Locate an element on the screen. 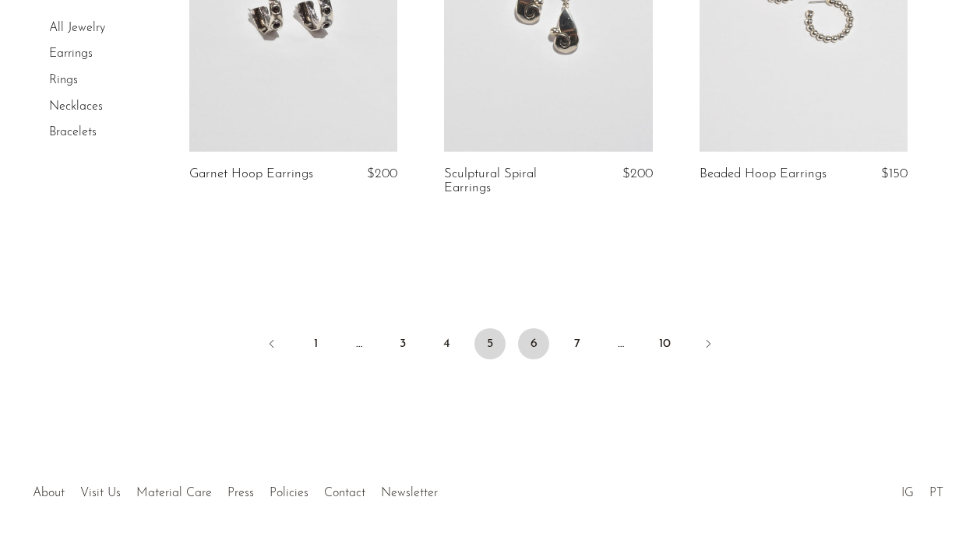 The width and height of the screenshot is (980, 546). a: About is located at coordinates (48, 494).